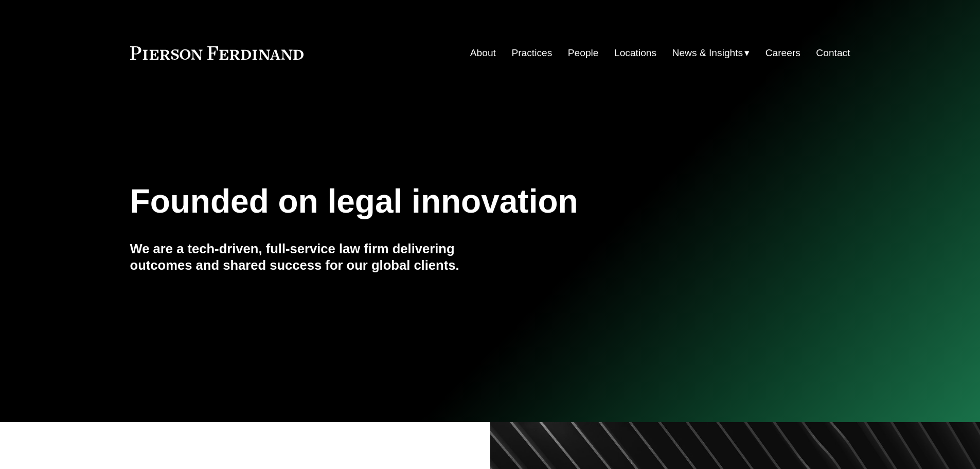  Describe the element at coordinates (483, 53) in the screenshot. I see `a: About` at that location.